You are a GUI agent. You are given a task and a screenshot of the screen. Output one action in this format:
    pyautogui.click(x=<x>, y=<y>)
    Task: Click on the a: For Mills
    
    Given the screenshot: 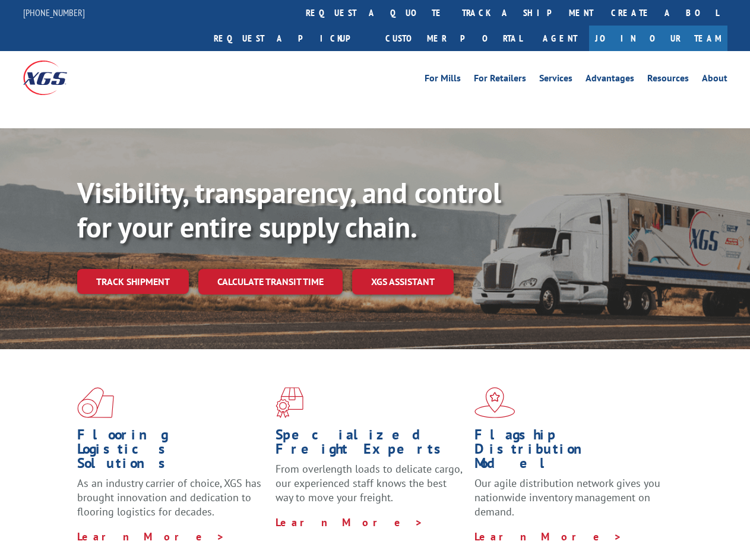 What is the action you would take?
    pyautogui.click(x=443, y=80)
    